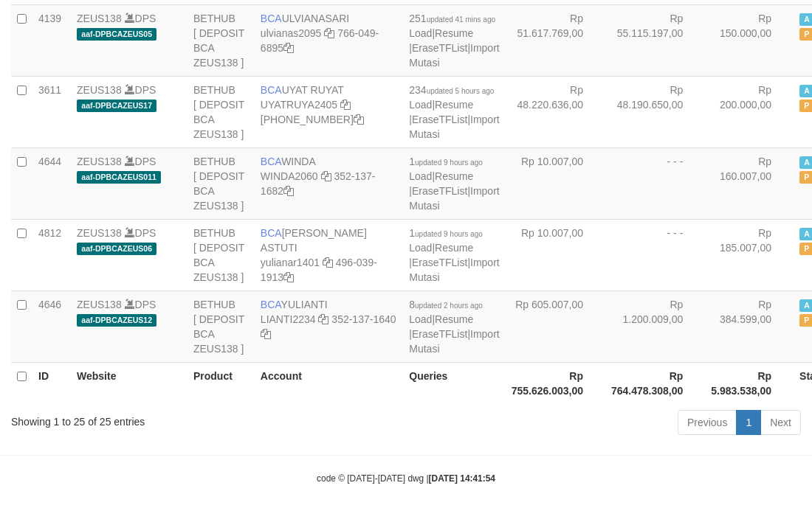  Describe the element at coordinates (555, 326) in the screenshot. I see `td: Rp 605.007,00` at that location.